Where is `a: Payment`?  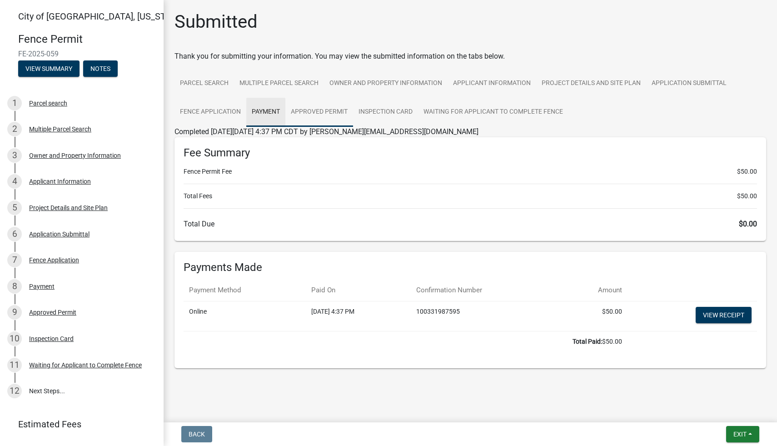
a: Payment is located at coordinates (266, 112).